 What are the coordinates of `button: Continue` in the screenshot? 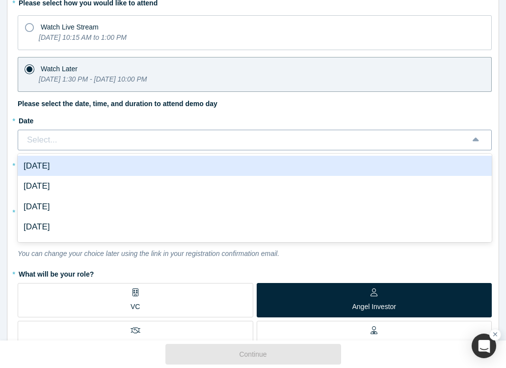 It's located at (253, 354).